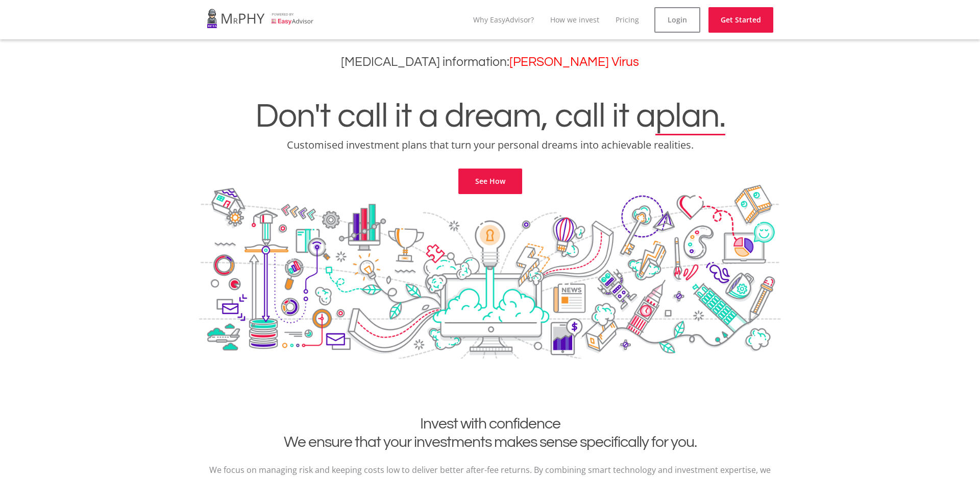  What do you see at coordinates (503, 19) in the screenshot?
I see `a: Why EasyAdvisor?` at bounding box center [503, 19].